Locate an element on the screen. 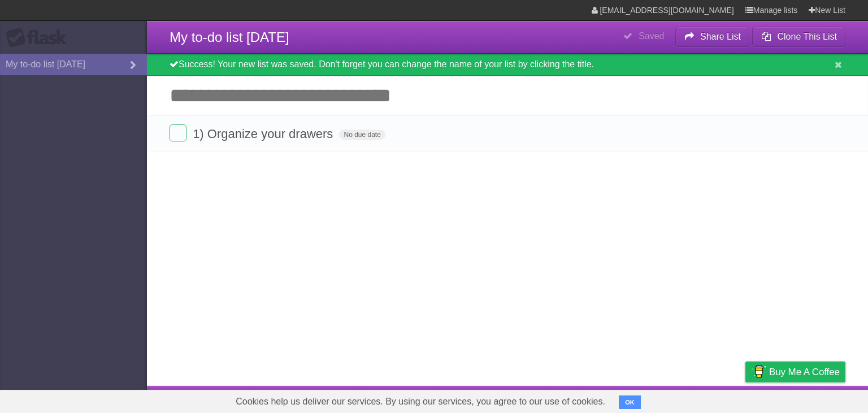 This screenshot has width=868, height=413. b: Share List is located at coordinates (721, 36).